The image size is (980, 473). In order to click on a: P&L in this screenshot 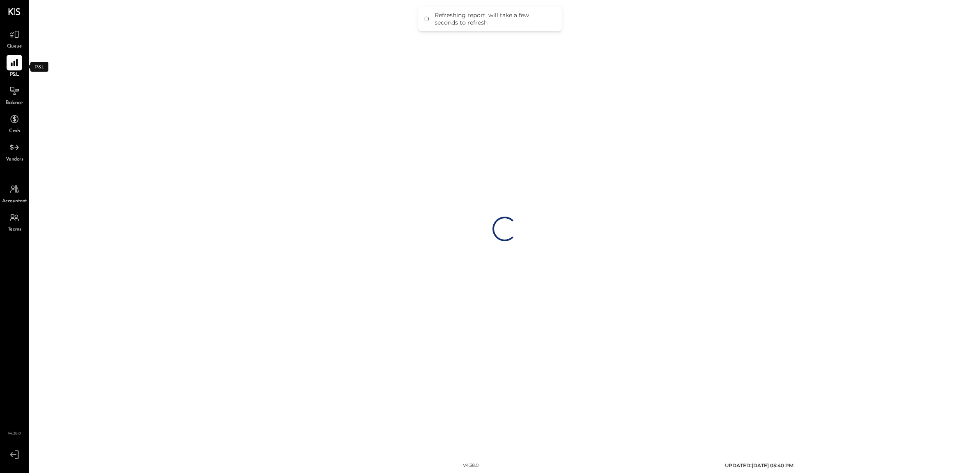, I will do `click(15, 67)`.